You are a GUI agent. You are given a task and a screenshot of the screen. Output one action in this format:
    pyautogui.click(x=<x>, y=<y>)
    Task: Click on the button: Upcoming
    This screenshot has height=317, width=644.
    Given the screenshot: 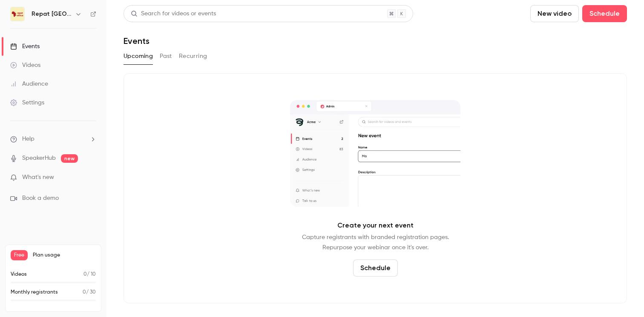 What is the action you would take?
    pyautogui.click(x=138, y=56)
    